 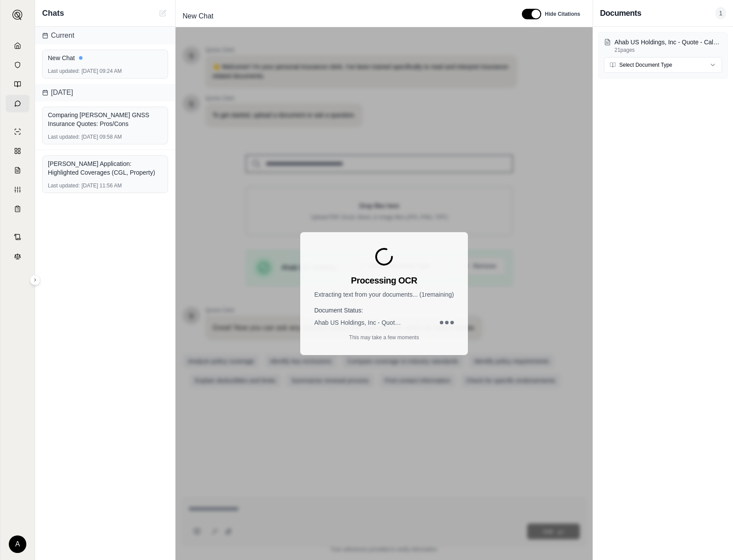 What do you see at coordinates (668, 50) in the screenshot?
I see `p: 21 pages` at bounding box center [668, 50].